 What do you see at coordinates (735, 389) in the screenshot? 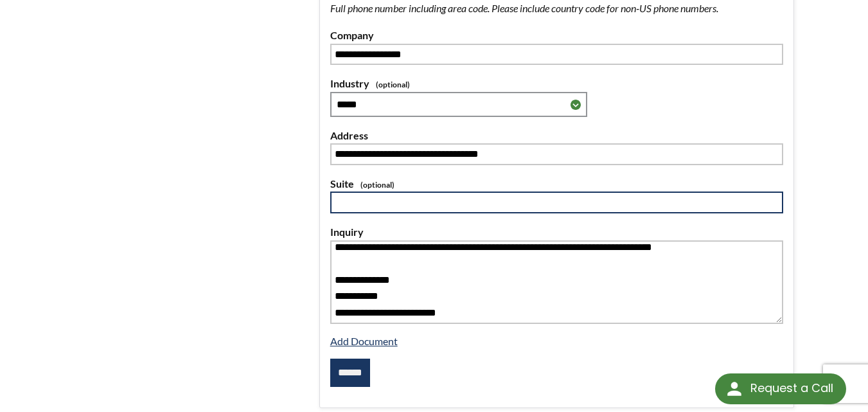
I see `img: round button` at bounding box center [735, 389].